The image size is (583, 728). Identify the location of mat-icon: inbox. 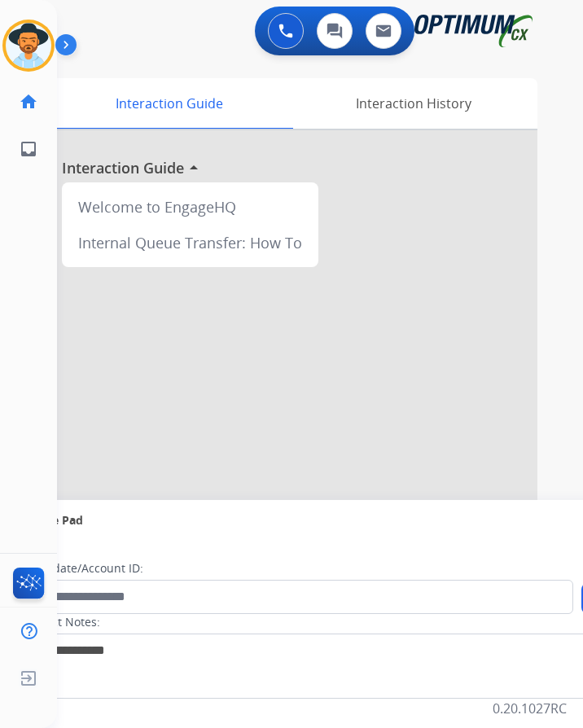
(29, 149).